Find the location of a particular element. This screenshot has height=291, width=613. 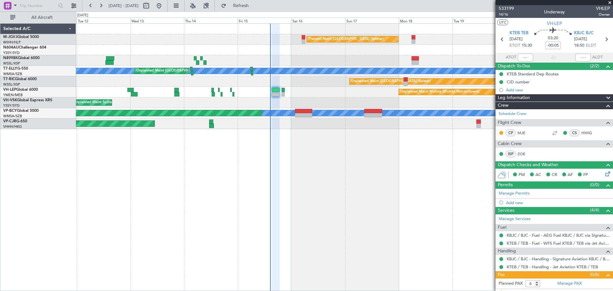

span: Services is located at coordinates (506, 210).